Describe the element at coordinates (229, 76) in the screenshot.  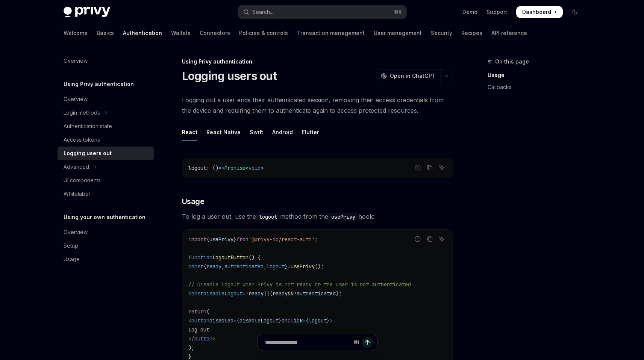
I see `h1: Logging users out` at that location.